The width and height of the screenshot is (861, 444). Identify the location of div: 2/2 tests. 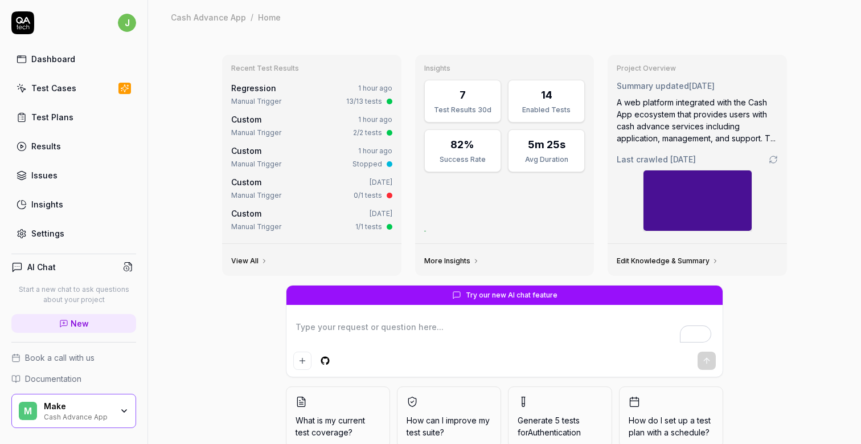
(367, 133).